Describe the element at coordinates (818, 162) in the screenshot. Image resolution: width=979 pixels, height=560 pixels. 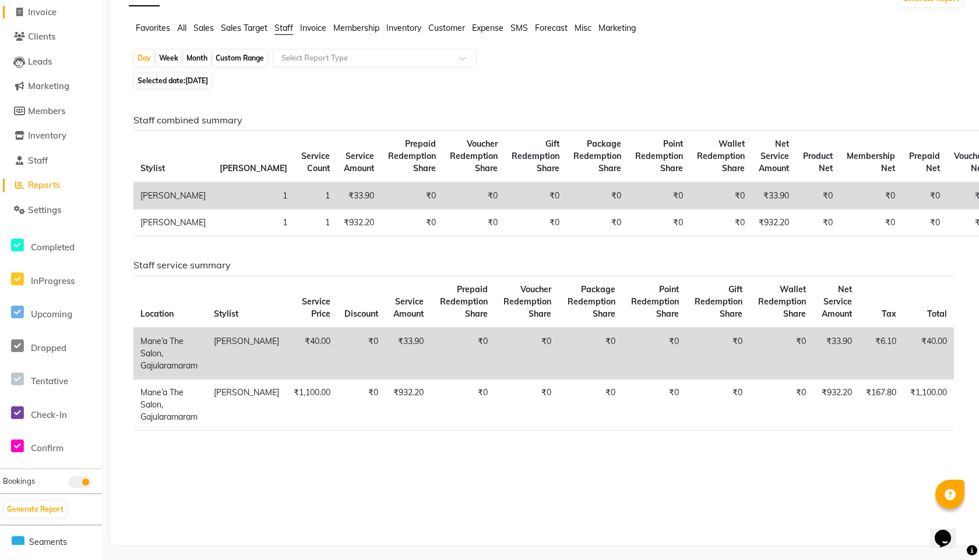
I see `span: Product Net` at that location.